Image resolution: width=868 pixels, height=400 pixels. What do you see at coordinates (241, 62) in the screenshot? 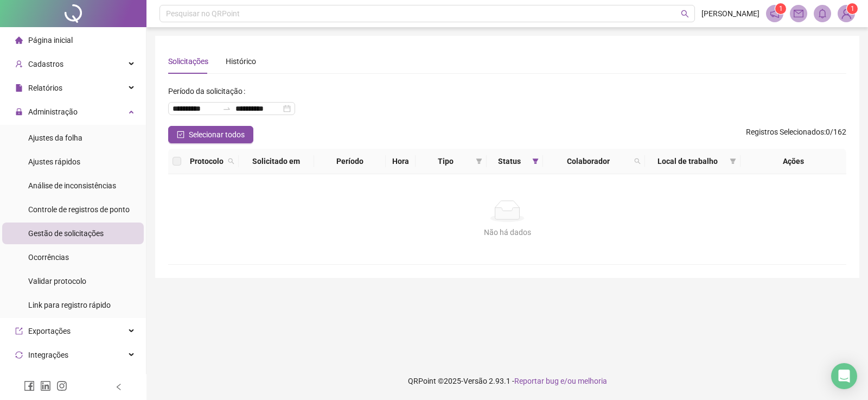
I see `div: Histórico` at bounding box center [241, 62].